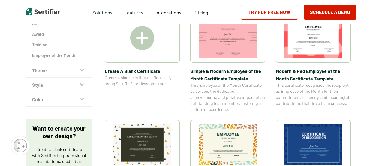 Image resolution: width=382 pixels, height=166 pixels. Describe the element at coordinates (314, 144) in the screenshot. I see `img: Modern Dark Blue Employee of the Month Certificate Template` at that location.